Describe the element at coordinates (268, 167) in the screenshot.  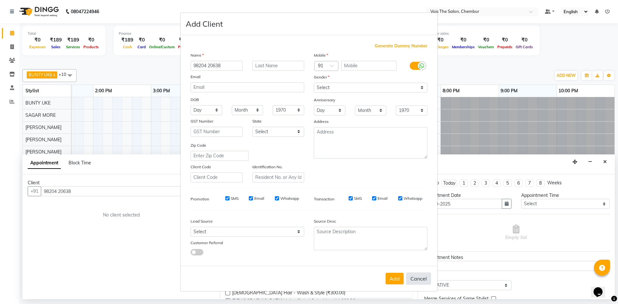
I see `label: Identification No.` at that location.